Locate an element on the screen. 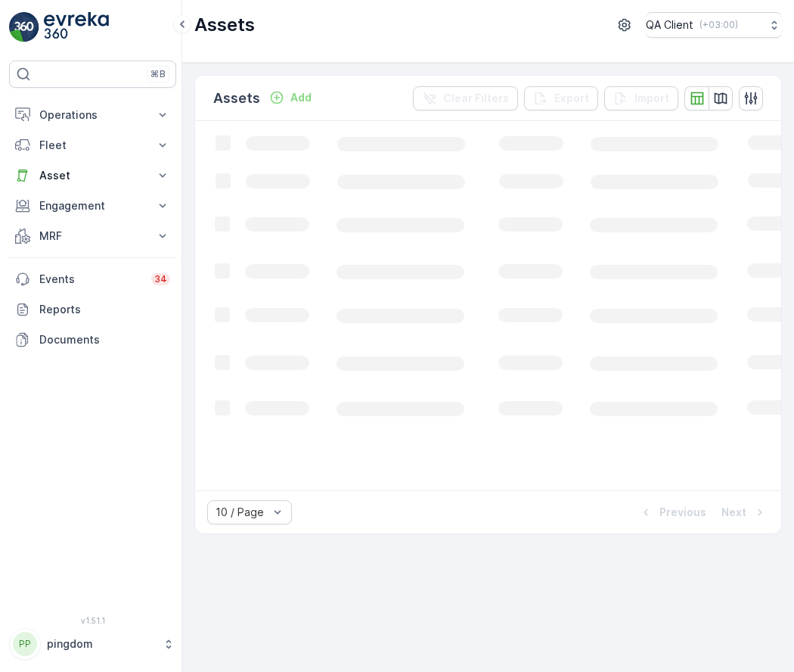 This screenshot has height=672, width=794. p: Clear Filters is located at coordinates (476, 98).